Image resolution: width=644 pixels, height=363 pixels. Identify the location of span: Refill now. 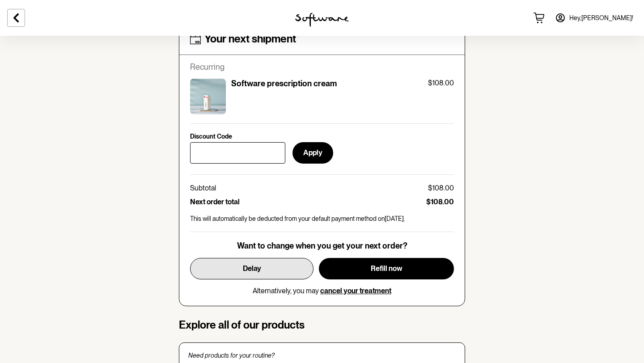
(386, 268).